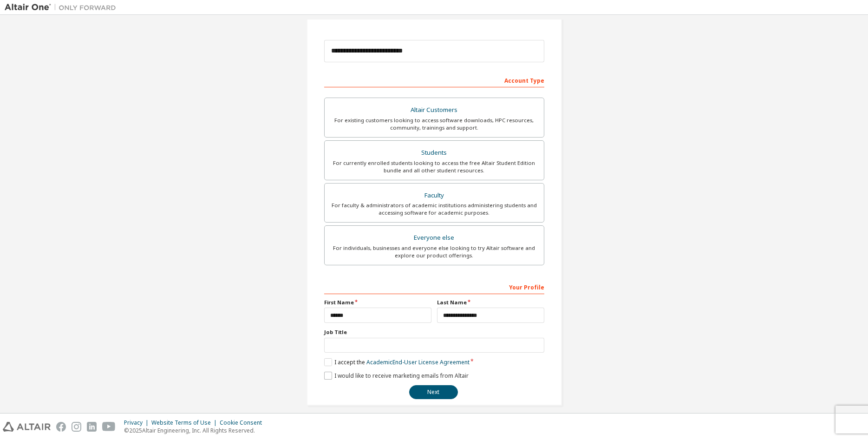 Image resolution: width=868 pixels, height=440 pixels. Describe the element at coordinates (434, 153) in the screenshot. I see `div: Students` at that location.